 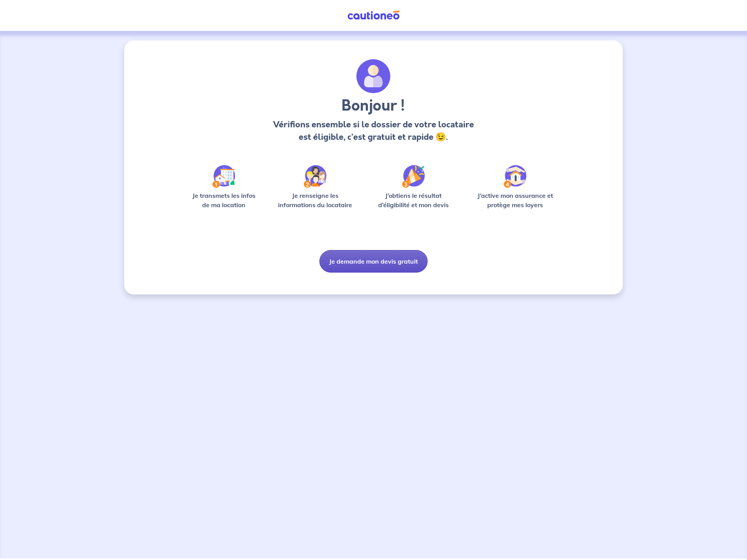 What do you see at coordinates (515, 177) in the screenshot?
I see `img: /static/bfff1cf634d835d9112899e6a3df1a5d/Step-4.svg` at bounding box center [515, 177].